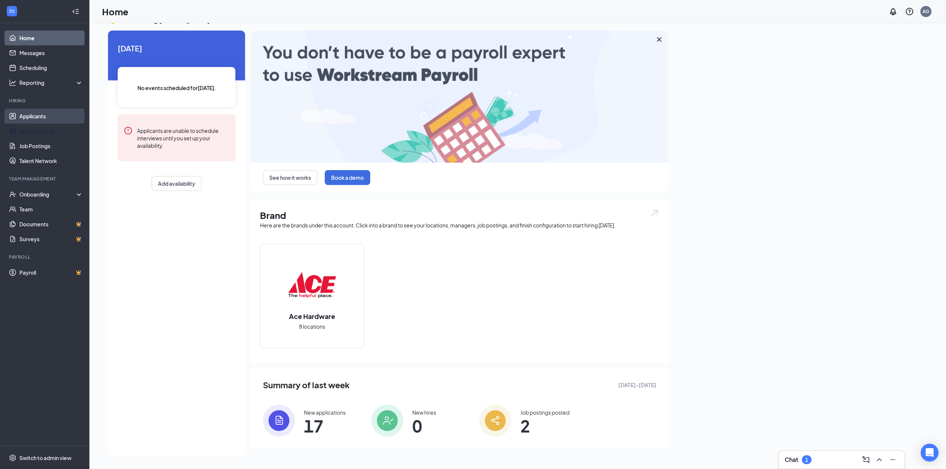  Describe the element at coordinates (654, 213) in the screenshot. I see `img: open.6027fd2a22e1237b5b06.svg` at that location.